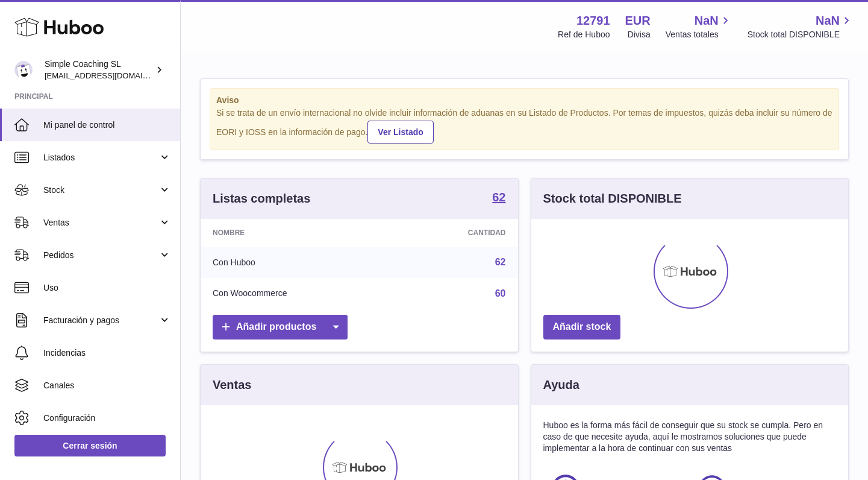 The height and width of the screenshot is (480, 868). What do you see at coordinates (108, 125) in the screenshot?
I see `span: Mi panel de control` at bounding box center [108, 125].